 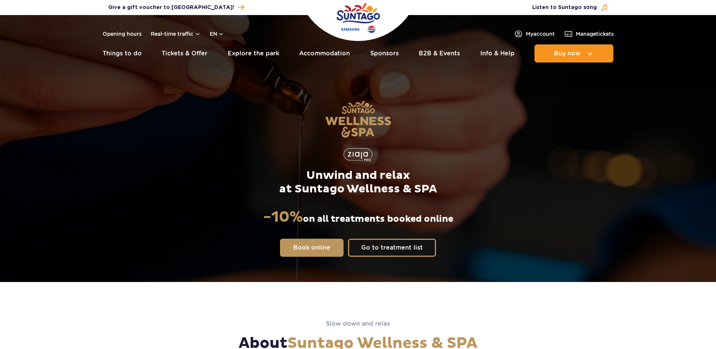 I want to click on a: Opening hours, so click(x=122, y=34).